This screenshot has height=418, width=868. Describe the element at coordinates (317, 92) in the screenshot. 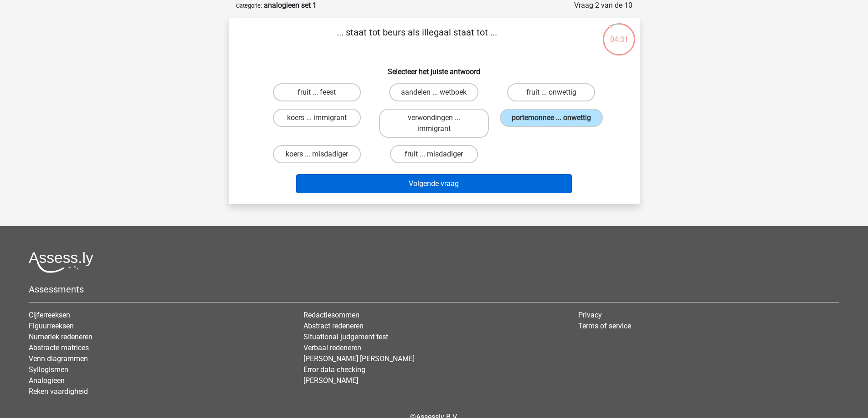

I see `label: fruit ... feest` at that location.